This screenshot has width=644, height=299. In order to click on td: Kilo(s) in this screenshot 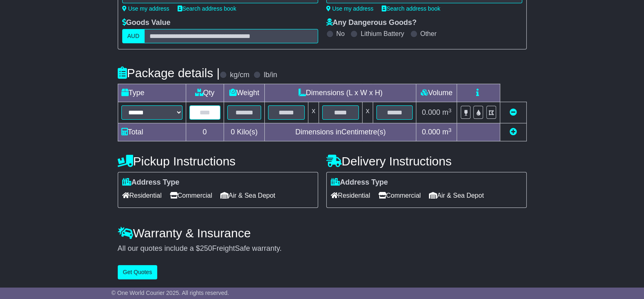, I will do `click(244, 132)`.